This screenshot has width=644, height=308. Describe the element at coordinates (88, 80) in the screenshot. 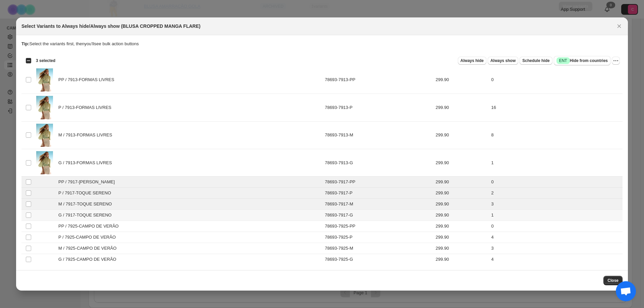

I see `span: PP / 7913-FORMAS LIVRES` at that location.